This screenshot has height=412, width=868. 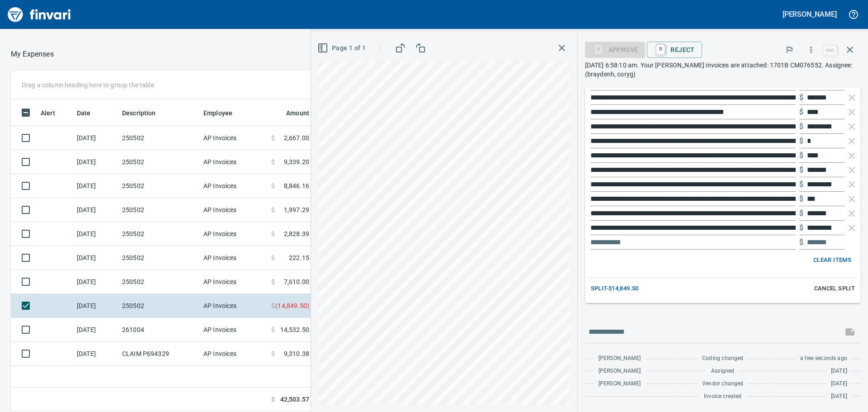 What do you see at coordinates (342, 48) in the screenshot?
I see `span: Page 1 of 1` at bounding box center [342, 48].